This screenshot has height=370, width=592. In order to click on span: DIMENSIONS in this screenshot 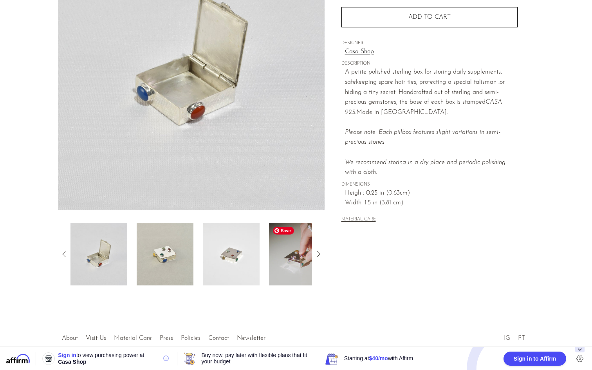, I will do `click(429, 185)`.